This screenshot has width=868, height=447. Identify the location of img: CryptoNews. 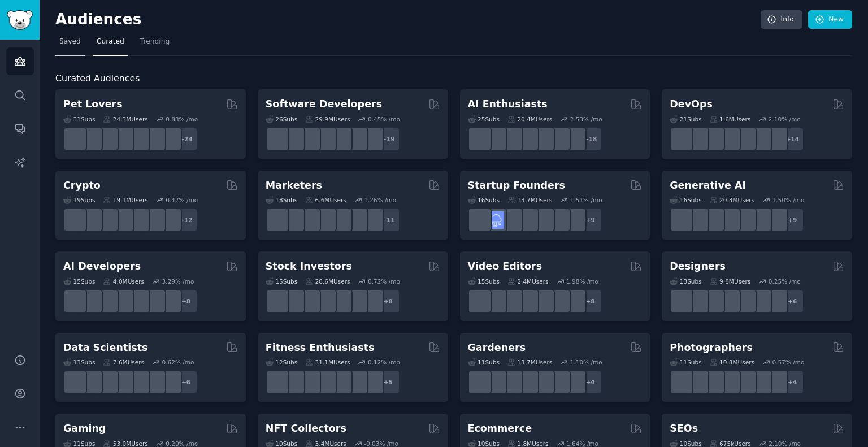
(154, 220).